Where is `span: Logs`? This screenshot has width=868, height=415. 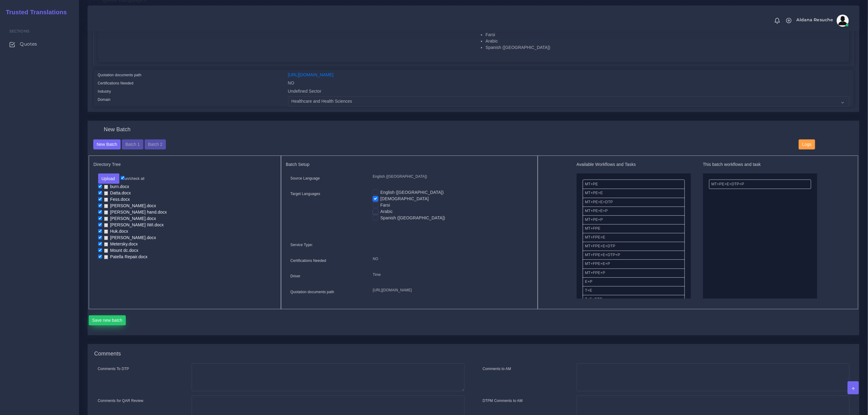 span: Logs is located at coordinates (807, 144).